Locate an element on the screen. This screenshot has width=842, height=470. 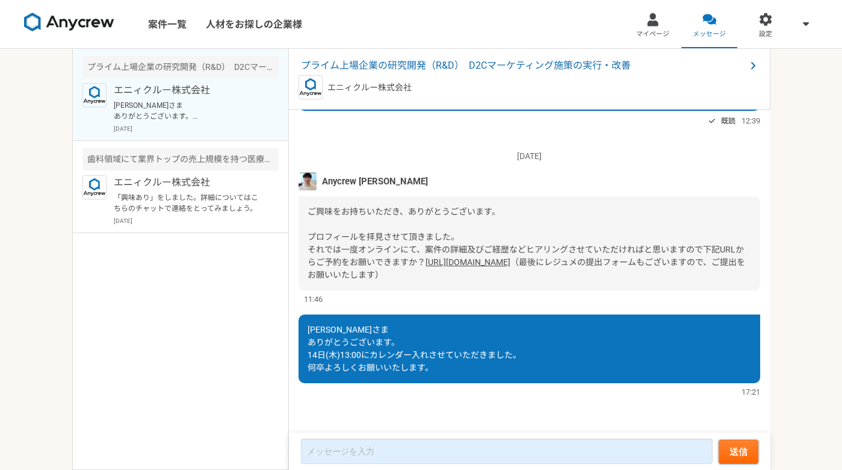
span: 11:46 is located at coordinates (313, 299).